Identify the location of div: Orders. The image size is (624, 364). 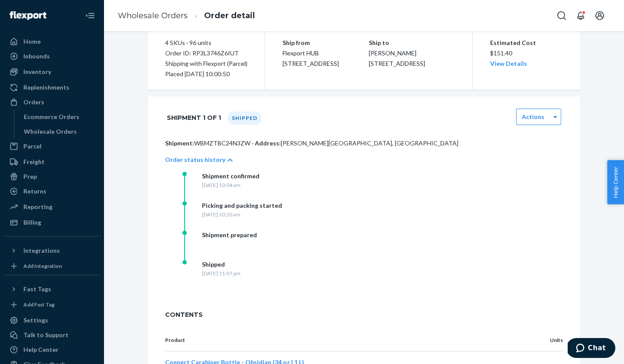
(34, 102).